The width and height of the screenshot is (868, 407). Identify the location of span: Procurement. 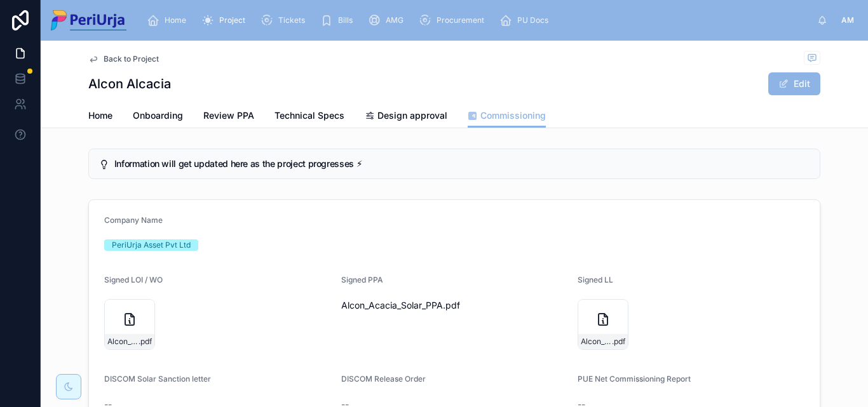
(460, 20).